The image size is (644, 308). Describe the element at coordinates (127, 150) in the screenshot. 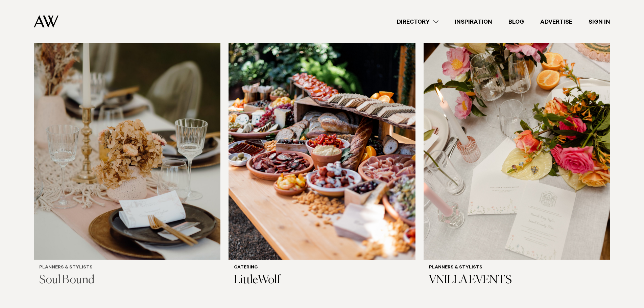

I see `a: Auckland Weddings Planners & Stylists | Soul Bound Planners & Stylists Soul Bound` at that location.